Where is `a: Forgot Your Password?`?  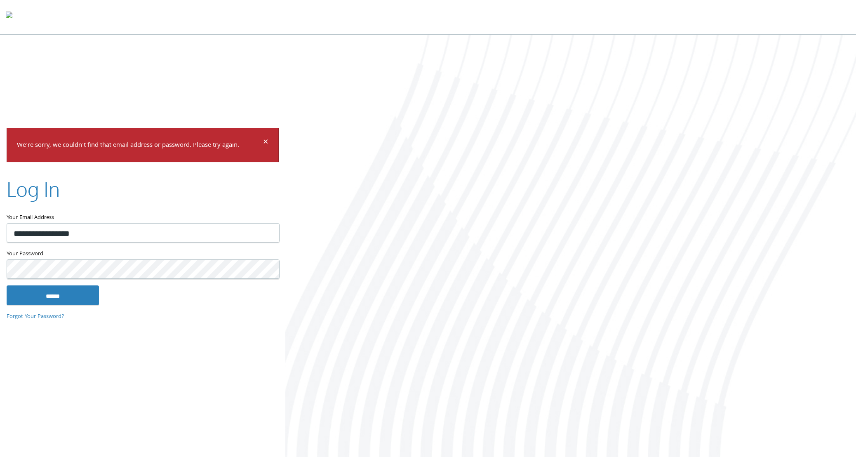
a: Forgot Your Password? is located at coordinates (35, 317).